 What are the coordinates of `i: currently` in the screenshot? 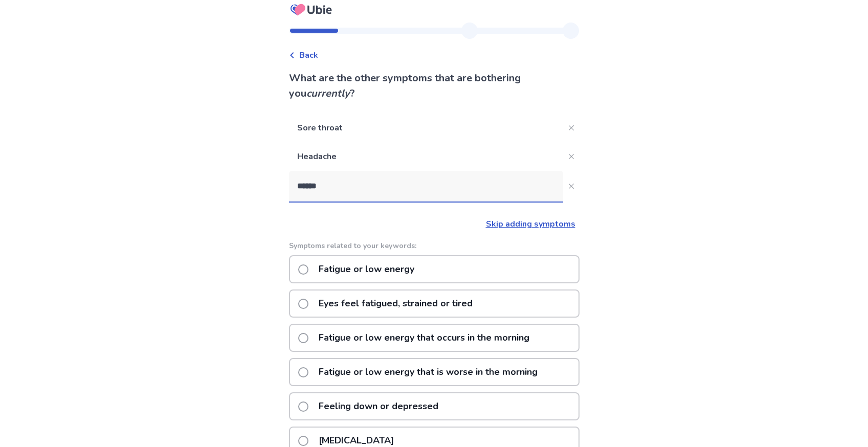 It's located at (328, 93).